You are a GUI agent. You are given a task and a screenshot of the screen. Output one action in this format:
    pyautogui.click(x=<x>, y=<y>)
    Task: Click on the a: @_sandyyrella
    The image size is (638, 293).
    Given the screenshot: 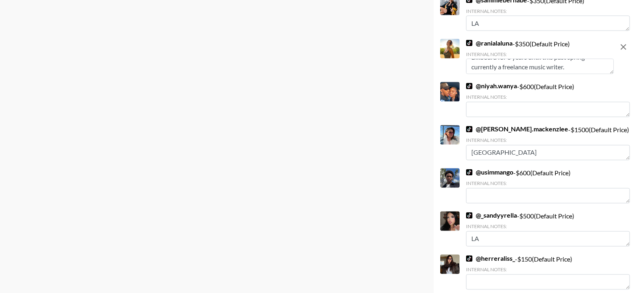 What is the action you would take?
    pyautogui.click(x=491, y=216)
    